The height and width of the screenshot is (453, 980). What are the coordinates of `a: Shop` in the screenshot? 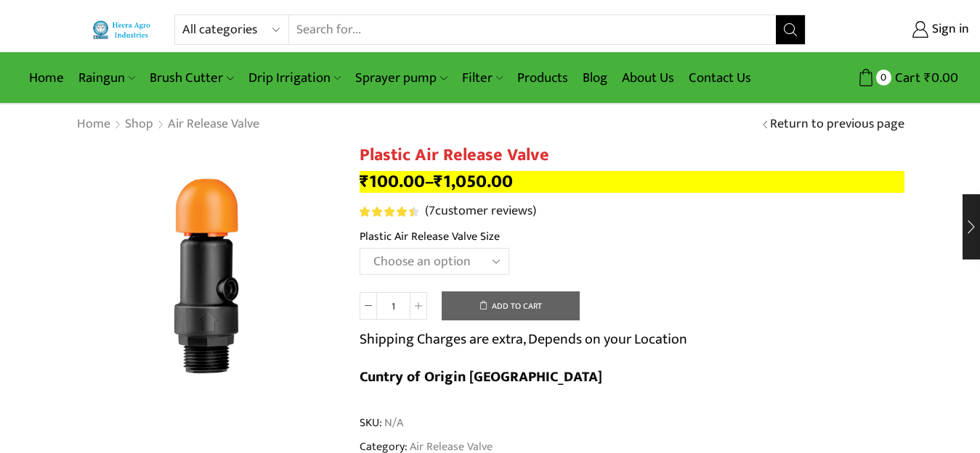 It's located at (139, 125).